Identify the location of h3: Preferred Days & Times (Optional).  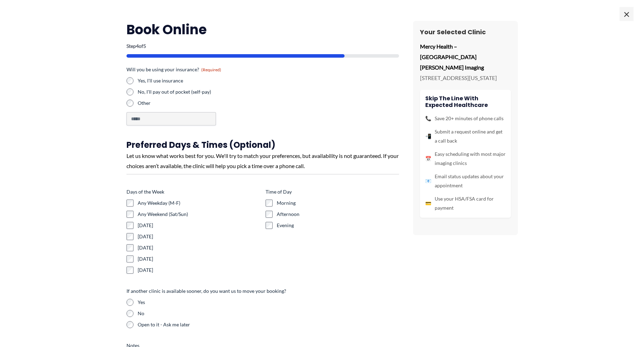
(263, 145).